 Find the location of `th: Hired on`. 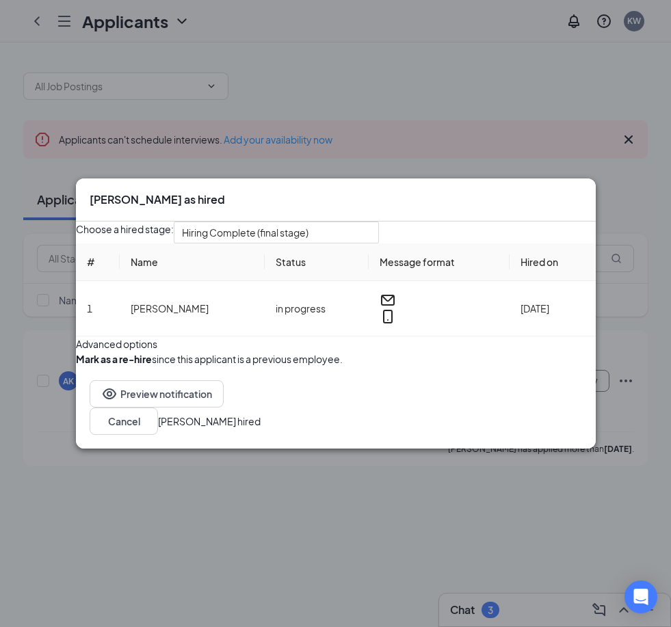

th: Hired on is located at coordinates (552, 262).